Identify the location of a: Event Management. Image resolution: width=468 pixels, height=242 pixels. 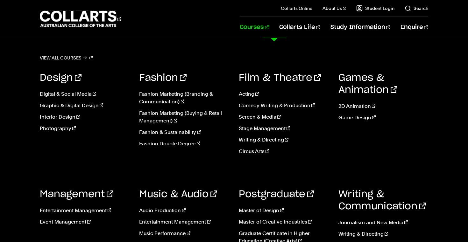
(85, 222).